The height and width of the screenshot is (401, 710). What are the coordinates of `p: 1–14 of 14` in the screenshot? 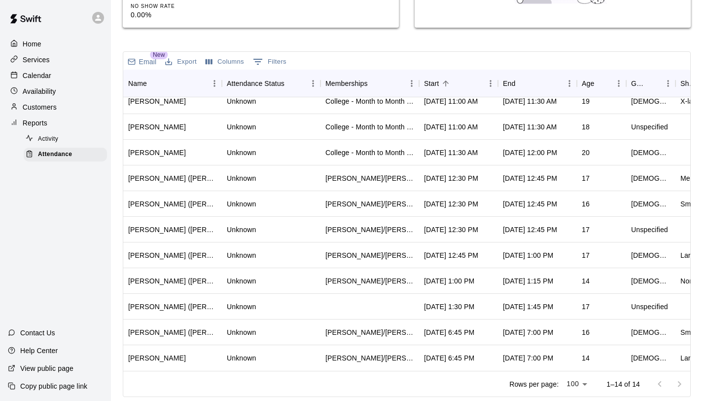 It's located at (624, 384).